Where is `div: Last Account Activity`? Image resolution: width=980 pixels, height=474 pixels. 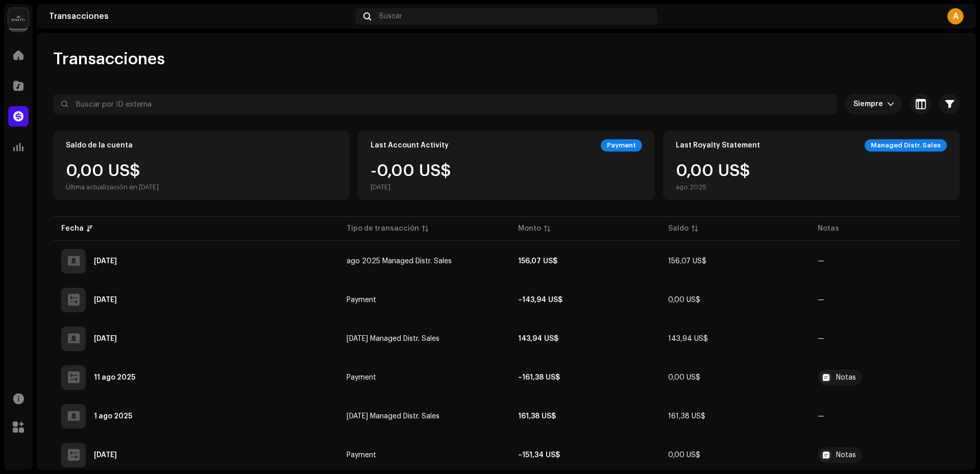 div: Last Account Activity is located at coordinates (410, 145).